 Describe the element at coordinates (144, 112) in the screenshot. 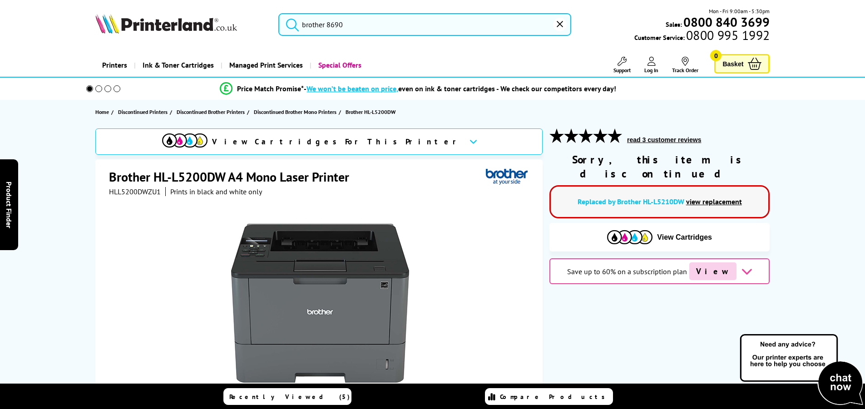

I see `a: Discontinued Printers` at that location.